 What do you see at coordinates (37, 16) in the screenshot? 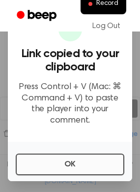
I see `a: Beep` at bounding box center [37, 16].